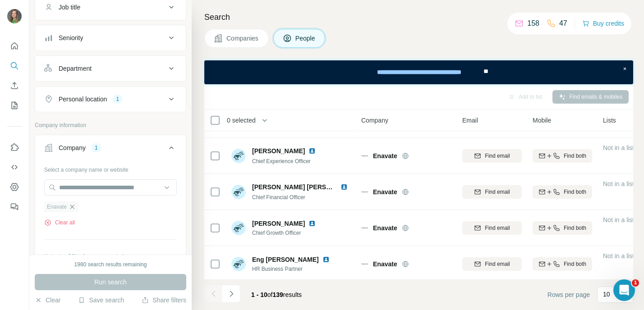 The height and width of the screenshot is (310, 644). I want to click on button: Feedback, so click(15, 207).